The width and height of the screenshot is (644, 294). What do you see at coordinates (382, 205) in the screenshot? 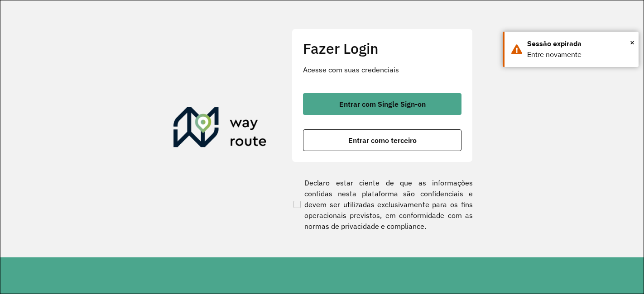
I see `label: Declaro estar ciente de que as informações contidas nesta plataforma são confidenciais e devem se...` at bounding box center [382, 205].